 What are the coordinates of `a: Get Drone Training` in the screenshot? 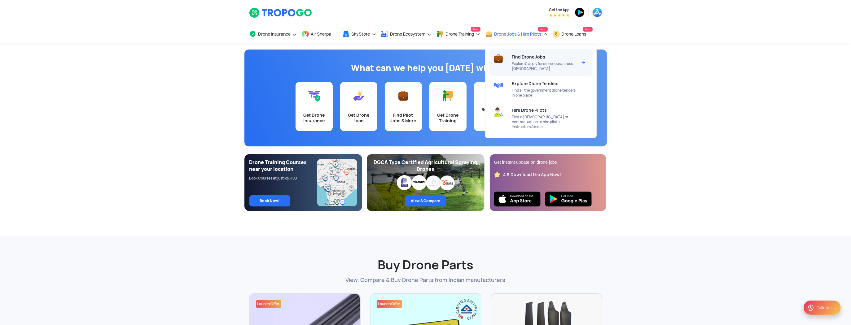 It's located at (448, 107).